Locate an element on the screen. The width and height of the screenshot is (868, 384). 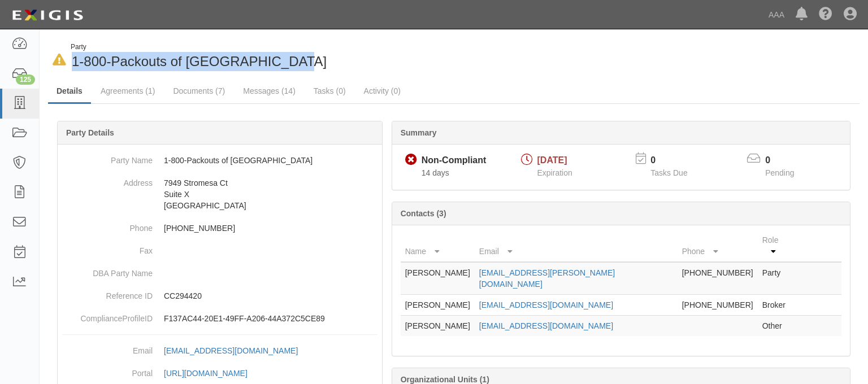
a: Activity (0) is located at coordinates (382, 91).